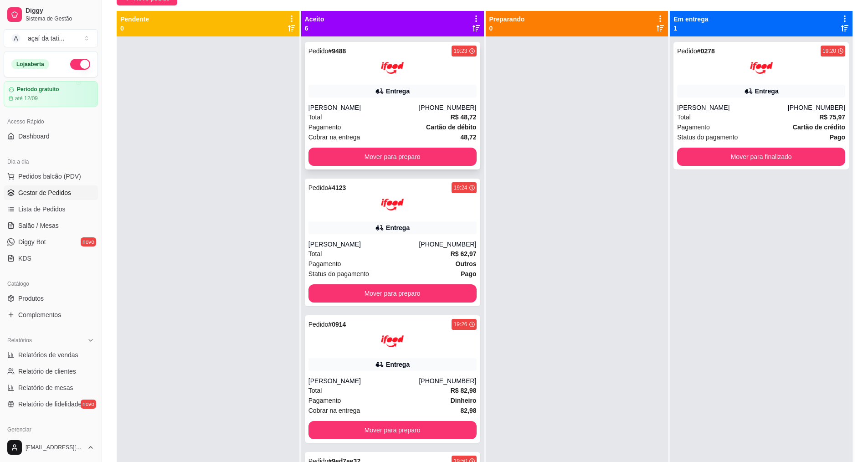  I want to click on div: 19:26, so click(460, 324).